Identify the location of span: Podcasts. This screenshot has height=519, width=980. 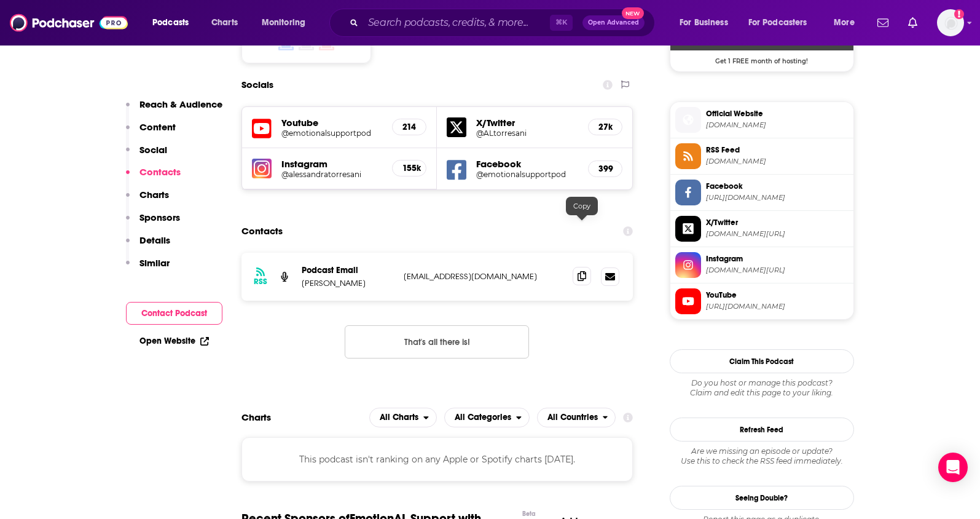
(170, 22).